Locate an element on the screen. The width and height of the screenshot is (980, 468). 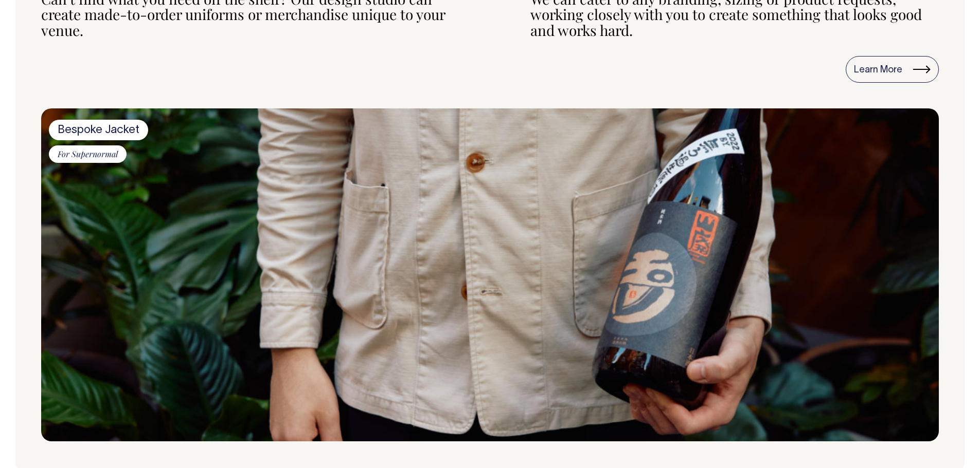
span: Bespoke Jacket is located at coordinates (98, 130).